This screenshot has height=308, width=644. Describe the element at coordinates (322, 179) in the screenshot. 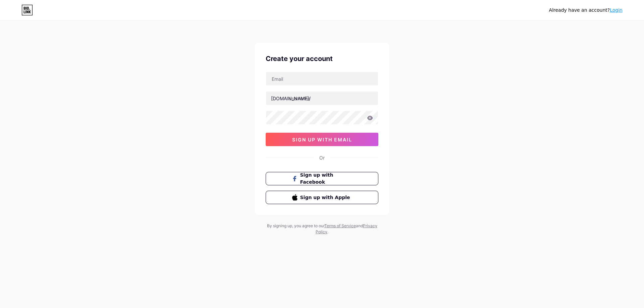

I see `a: Sign up with Facebook` at that location.